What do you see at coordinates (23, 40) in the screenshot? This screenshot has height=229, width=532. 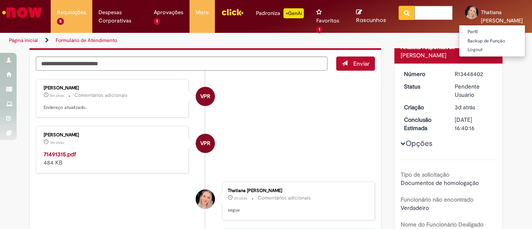 I see `a: Página inicial` at bounding box center [23, 40].